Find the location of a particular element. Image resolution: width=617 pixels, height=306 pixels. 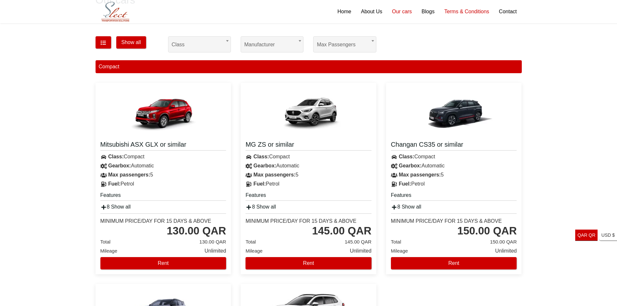

img: Select Rent a Car is located at coordinates (115, 12).